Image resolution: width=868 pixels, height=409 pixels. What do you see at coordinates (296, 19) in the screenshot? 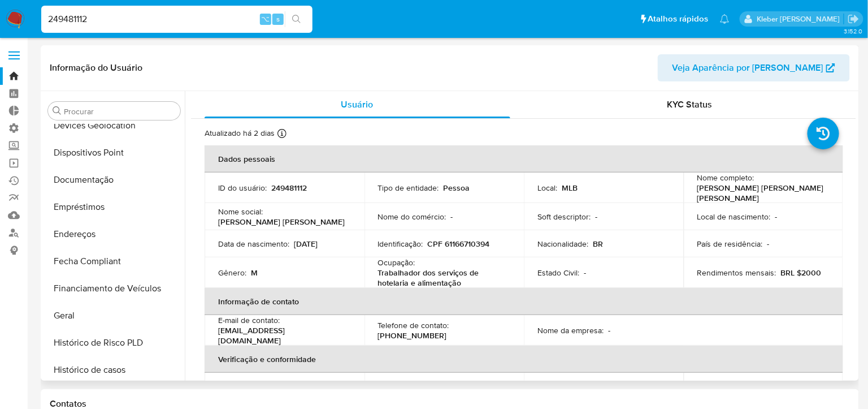
I see `button: search-icon` at bounding box center [296, 19].